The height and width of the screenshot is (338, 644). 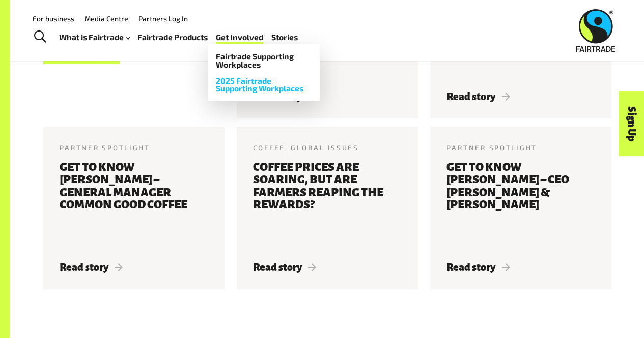 I want to click on a: 2025 Fairtrade Supporting Workplaces, so click(x=264, y=84).